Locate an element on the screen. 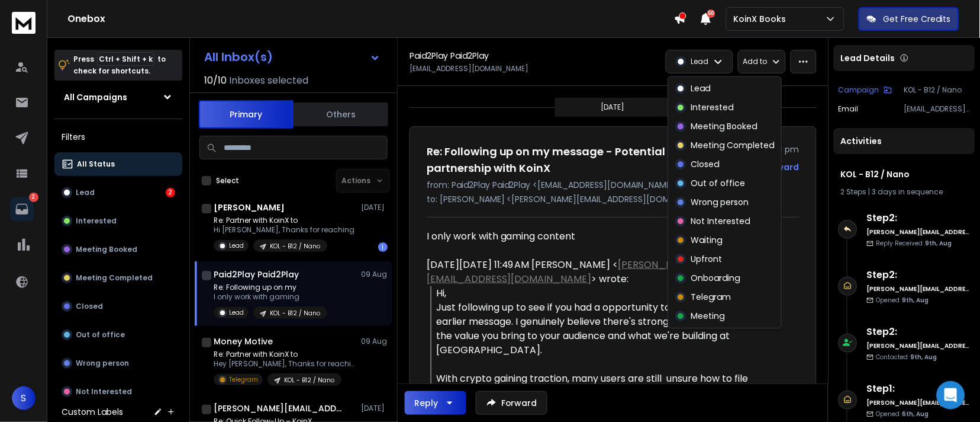 The height and width of the screenshot is (422, 980). p: Re: Following up on my is located at coordinates (270, 288).